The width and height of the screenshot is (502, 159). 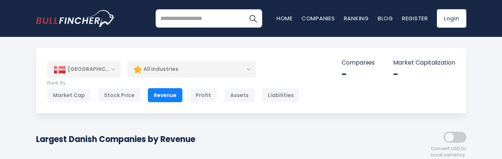 I want to click on a: Register, so click(x=415, y=18).